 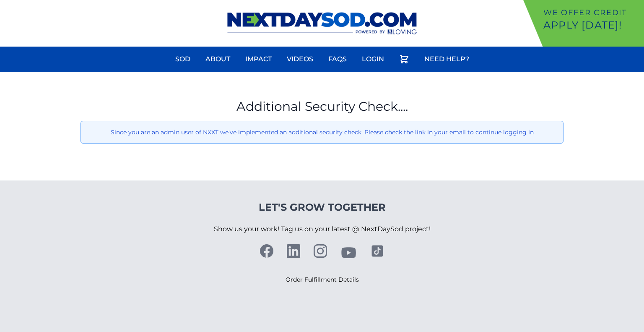 What do you see at coordinates (372, 59) in the screenshot?
I see `a: Login` at bounding box center [372, 59].